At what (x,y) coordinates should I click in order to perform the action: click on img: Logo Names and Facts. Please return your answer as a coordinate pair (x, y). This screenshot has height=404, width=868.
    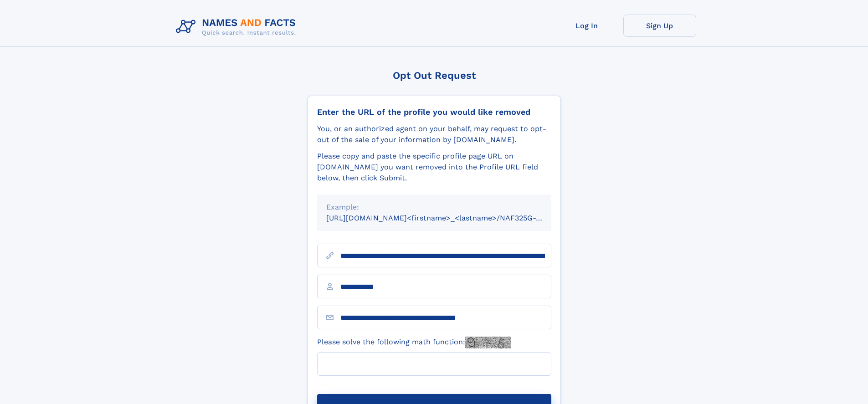
    Looking at the image, I should click on (238, 27).